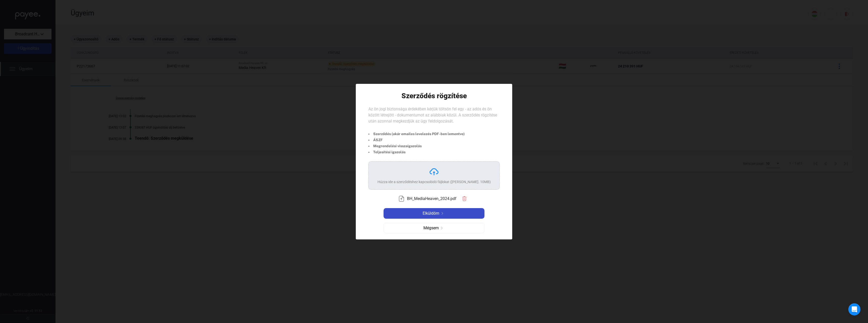  I want to click on button: Mégsemarrow-right-grey, so click(434, 228).